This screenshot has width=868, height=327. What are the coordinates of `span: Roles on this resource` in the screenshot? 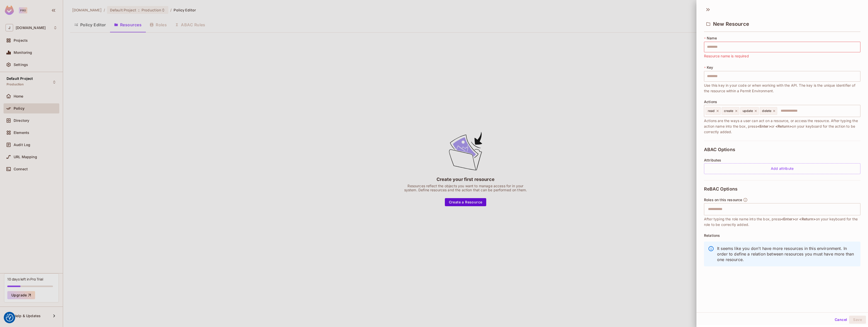 It's located at (723, 200).